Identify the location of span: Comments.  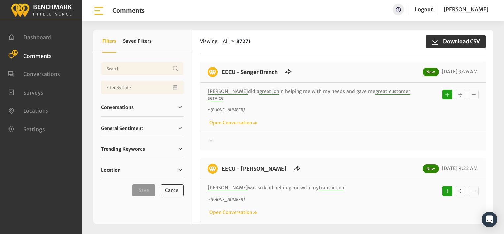
(38, 55).